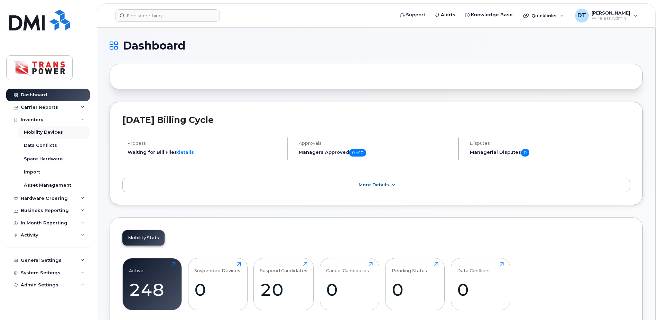 This screenshot has width=659, height=320. What do you see at coordinates (284, 267) in the screenshot?
I see `div: Suspend Candidates` at bounding box center [284, 267].